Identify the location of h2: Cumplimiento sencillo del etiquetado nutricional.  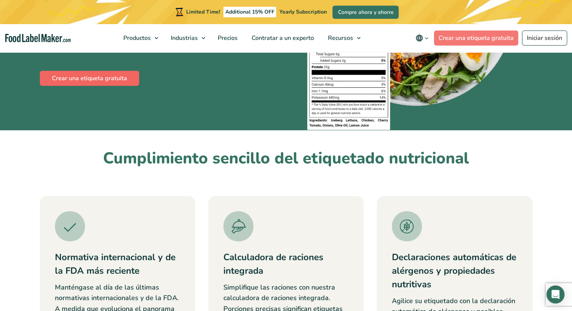
(286, 158).